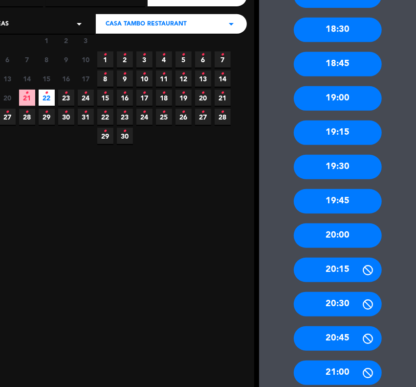 Image resolution: width=416 pixels, height=387 pixels. What do you see at coordinates (203, 78) in the screenshot?
I see `span: 13` at bounding box center [203, 78].